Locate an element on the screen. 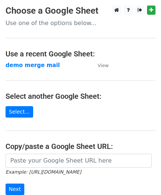 This screenshot has width=161, height=195. a: Select... is located at coordinates (19, 112).